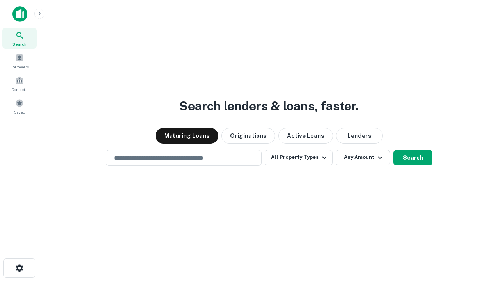 The width and height of the screenshot is (499, 281). What do you see at coordinates (19, 38) in the screenshot?
I see `a: Search` at bounding box center [19, 38].